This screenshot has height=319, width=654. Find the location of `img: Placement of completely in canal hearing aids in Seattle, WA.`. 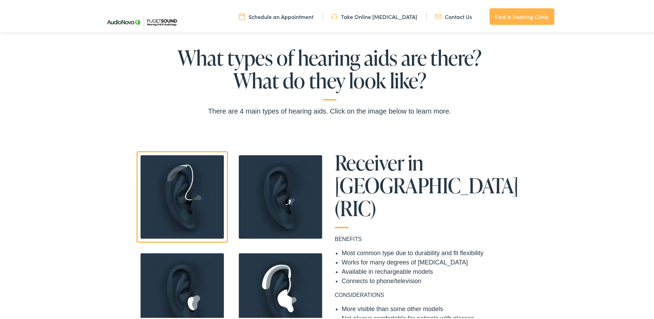

img: Placement of completely in canal hearing aids in Seattle, WA. is located at coordinates (280, 195).